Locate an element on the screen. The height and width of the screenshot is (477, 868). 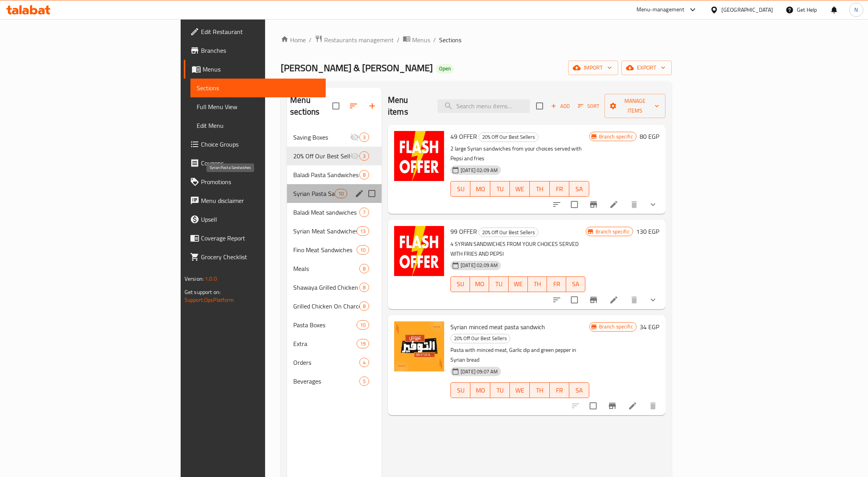
div: Syrian Pasta Sandwiches10edit is located at coordinates (334, 194).